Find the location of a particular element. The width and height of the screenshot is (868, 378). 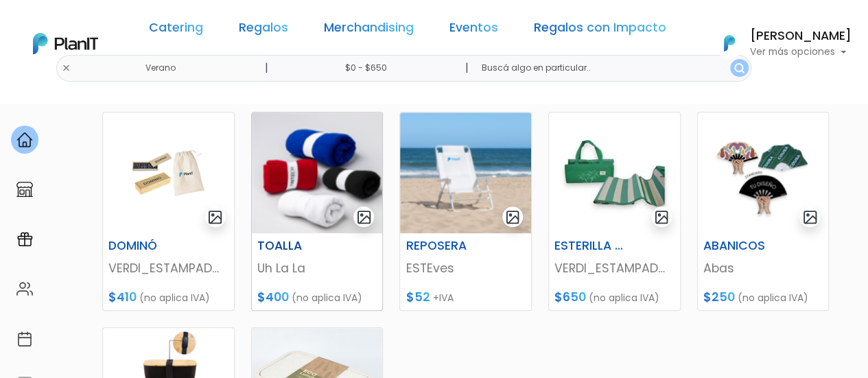

span: $52 is located at coordinates (417, 297).